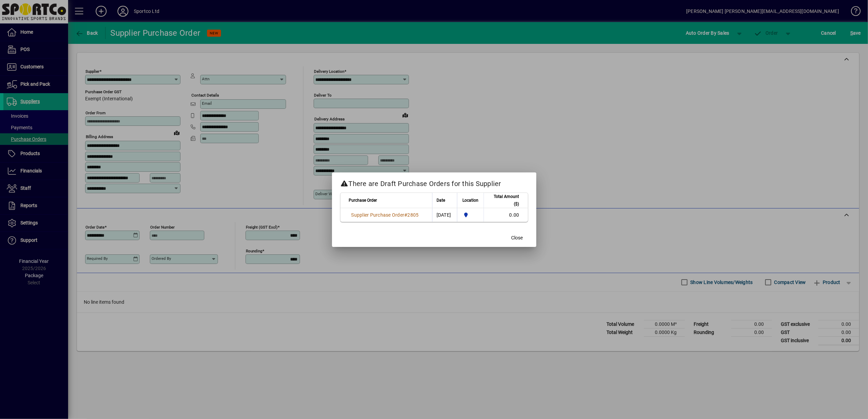  Describe the element at coordinates (385, 215) in the screenshot. I see `a: Supplier Purchase Order#2805` at that location.